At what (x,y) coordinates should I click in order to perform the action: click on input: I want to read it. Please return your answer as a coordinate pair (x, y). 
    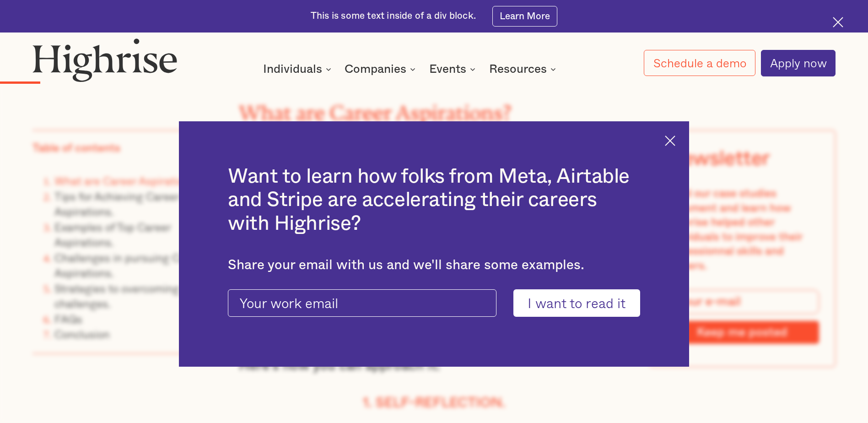
    Looking at the image, I should click on (576, 303).